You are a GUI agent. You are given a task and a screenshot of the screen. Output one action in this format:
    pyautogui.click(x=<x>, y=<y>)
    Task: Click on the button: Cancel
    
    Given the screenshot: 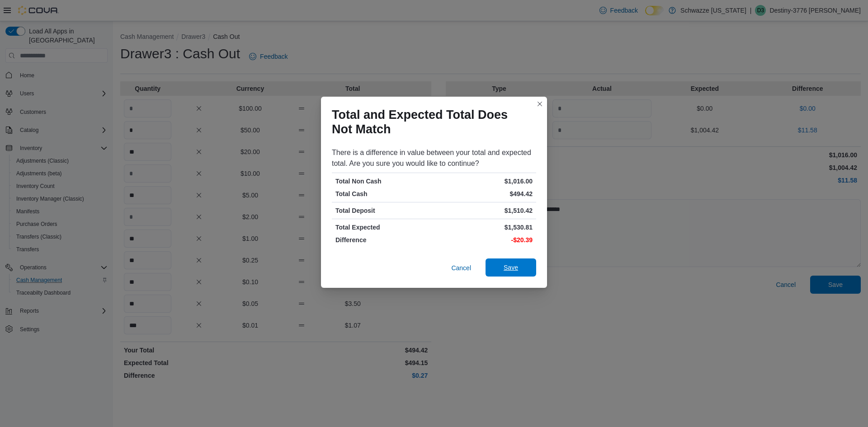 What is the action you would take?
    pyautogui.click(x=461, y=268)
    